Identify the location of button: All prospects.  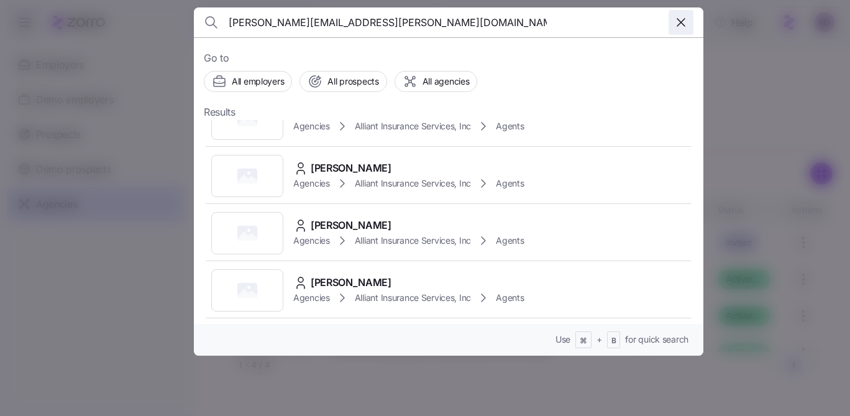
(343, 81).